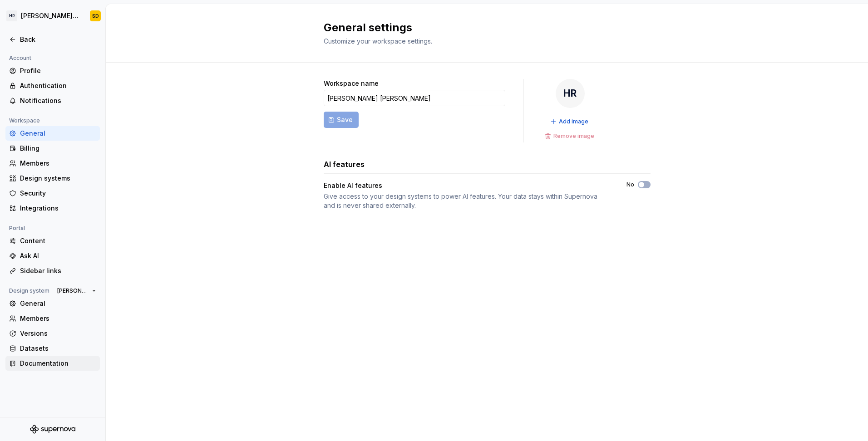 This screenshot has width=868, height=441. What do you see at coordinates (53, 363) in the screenshot?
I see `a: Documentation` at bounding box center [53, 363].